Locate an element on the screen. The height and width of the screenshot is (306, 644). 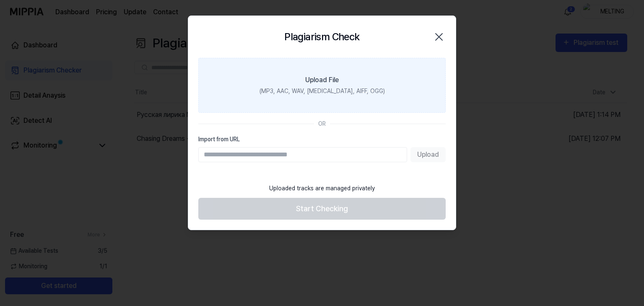
div: OR is located at coordinates (322, 124).